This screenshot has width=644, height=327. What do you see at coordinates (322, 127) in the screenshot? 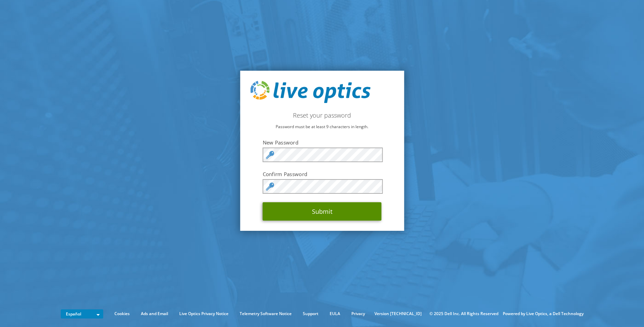
I see `p: Password must be at least 9 characters in length.` at bounding box center [322, 127].